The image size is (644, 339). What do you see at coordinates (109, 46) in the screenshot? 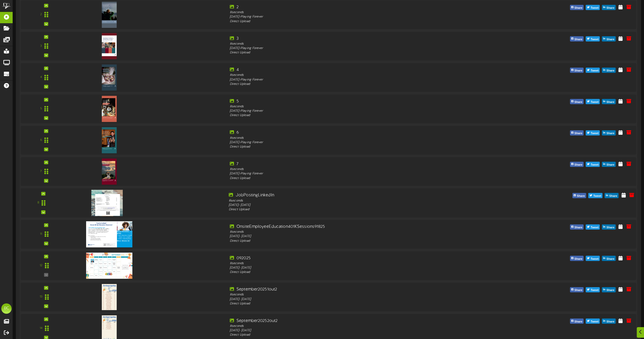
I see `img: c400e5ba-6c90-4a7d-b3af-1fdcbc096ad1.jpg` at bounding box center [109, 46].